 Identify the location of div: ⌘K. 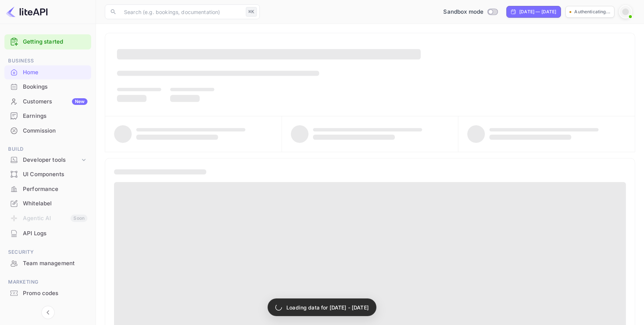
(251, 12).